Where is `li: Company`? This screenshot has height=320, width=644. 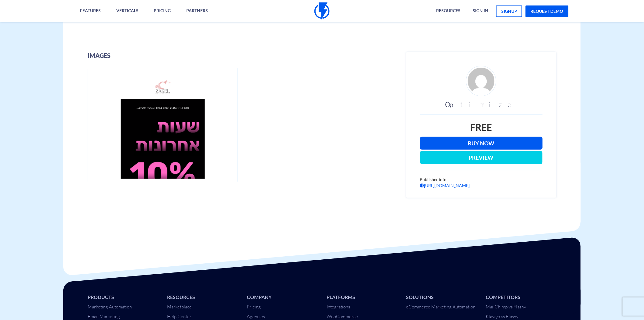
li: Company is located at coordinates (282, 297).